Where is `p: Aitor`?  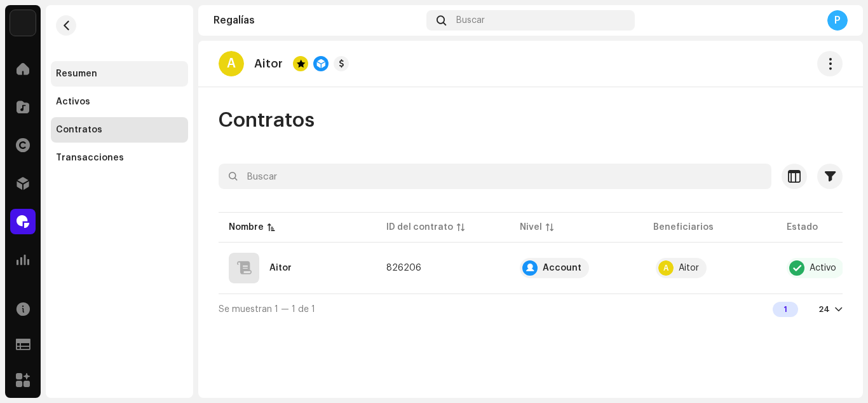 p: Aitor is located at coordinates (268, 64).